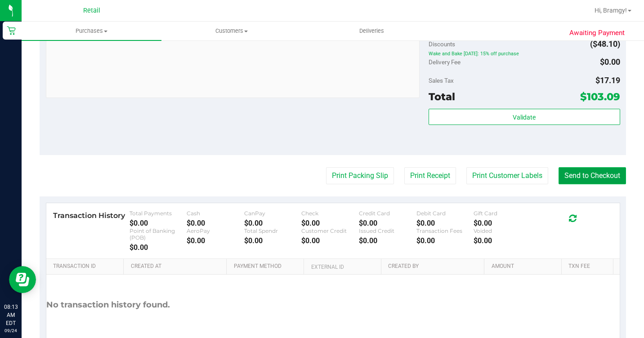 The height and width of the screenshot is (338, 644). What do you see at coordinates (215, 231) in the screenshot?
I see `div: AeroPay` at bounding box center [215, 231].